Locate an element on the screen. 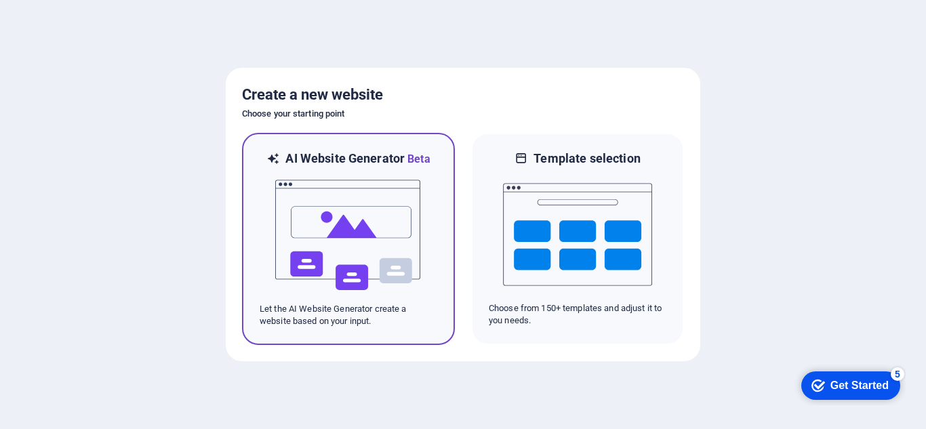  img: ai is located at coordinates (348, 235).